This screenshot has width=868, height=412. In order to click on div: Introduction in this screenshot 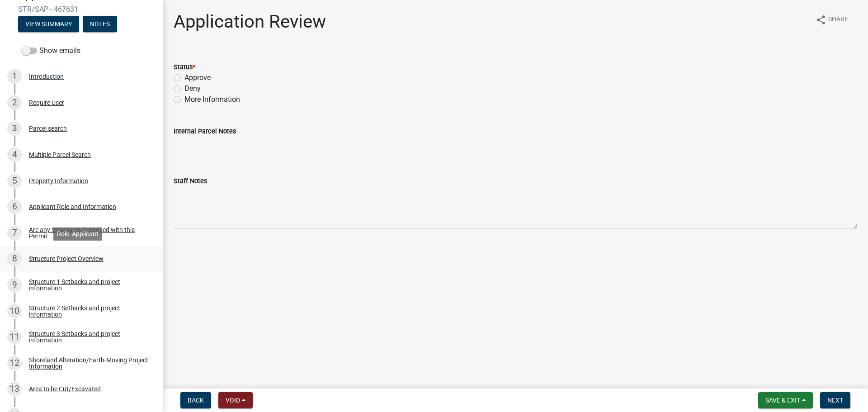, I will do `click(46, 77)`.